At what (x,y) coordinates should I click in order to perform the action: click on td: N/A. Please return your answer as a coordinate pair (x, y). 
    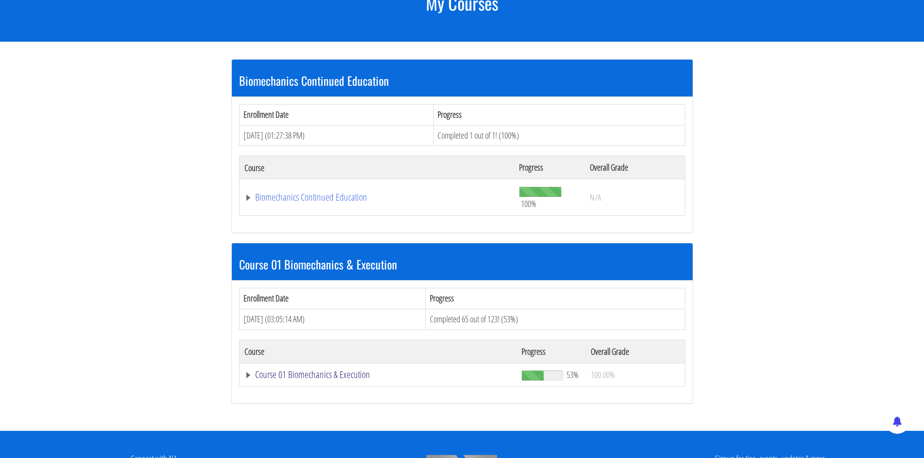
    Looking at the image, I should click on (635, 197).